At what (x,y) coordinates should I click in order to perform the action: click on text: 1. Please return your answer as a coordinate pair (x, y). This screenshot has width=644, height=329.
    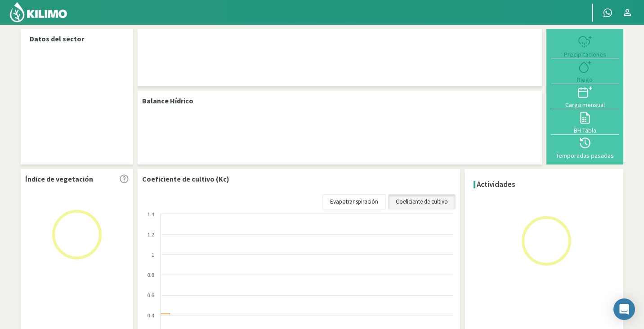
    Looking at the image, I should click on (153, 255).